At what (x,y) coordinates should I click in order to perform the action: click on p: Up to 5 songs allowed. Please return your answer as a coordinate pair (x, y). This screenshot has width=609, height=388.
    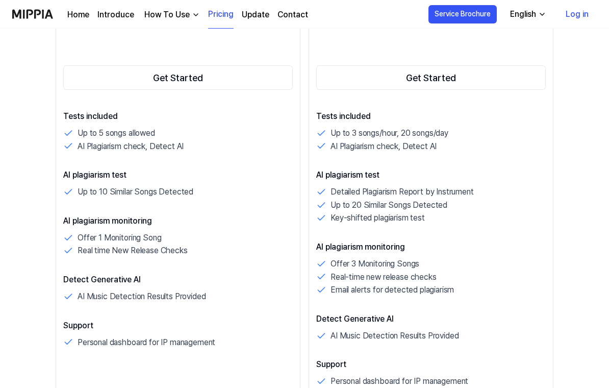
    Looking at the image, I should click on (116, 133).